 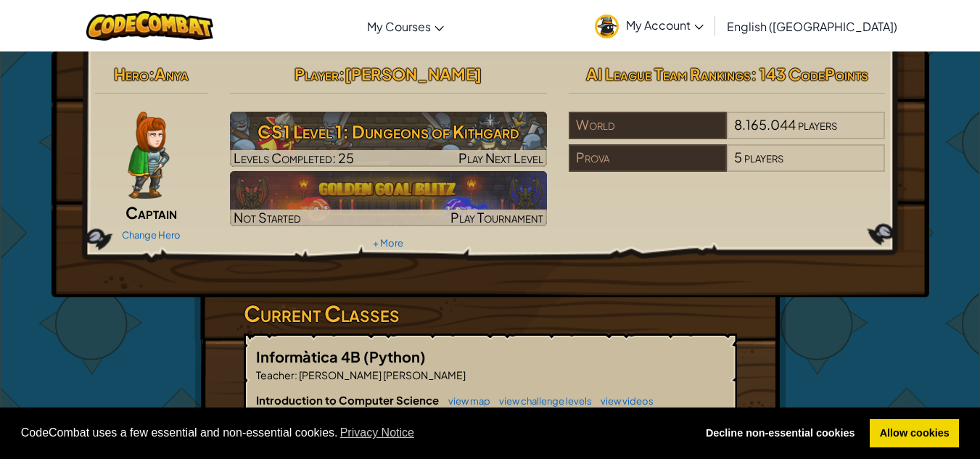 I want to click on span: Captain, so click(x=151, y=212).